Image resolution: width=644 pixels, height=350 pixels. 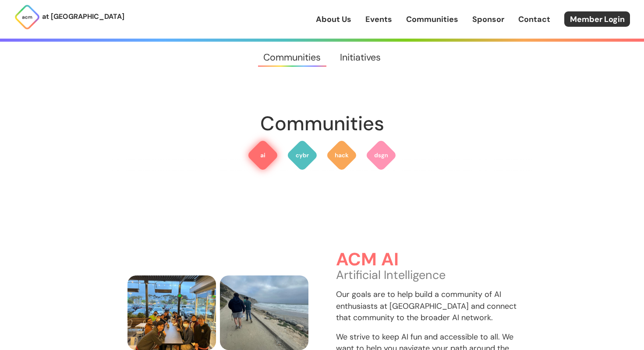 What do you see at coordinates (302, 155) in the screenshot?
I see `img: ACM Cyber` at bounding box center [302, 155].